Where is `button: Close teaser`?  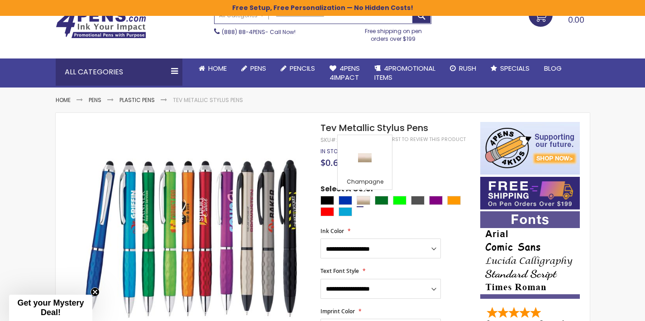 button: Close teaser is located at coordinates (95, 292).